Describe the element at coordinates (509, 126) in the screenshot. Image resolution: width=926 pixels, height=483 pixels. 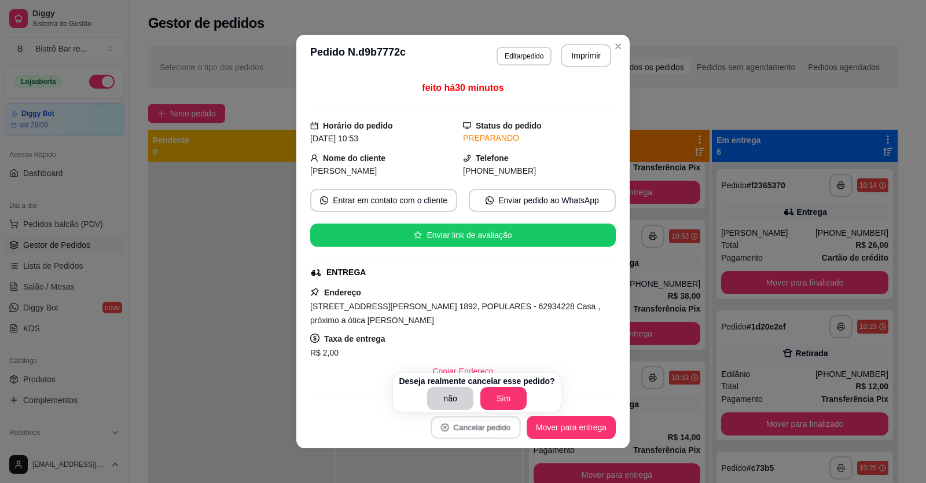
I see `strong: Status do pedido` at that location.